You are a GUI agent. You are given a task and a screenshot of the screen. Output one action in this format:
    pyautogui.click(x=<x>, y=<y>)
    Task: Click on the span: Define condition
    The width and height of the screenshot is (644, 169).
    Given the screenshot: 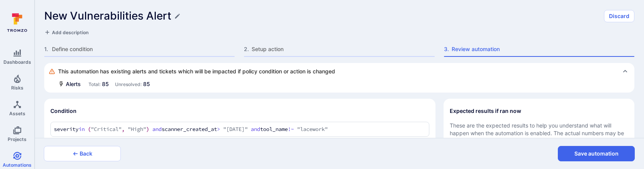 What is the action you would take?
    pyautogui.click(x=143, y=49)
    